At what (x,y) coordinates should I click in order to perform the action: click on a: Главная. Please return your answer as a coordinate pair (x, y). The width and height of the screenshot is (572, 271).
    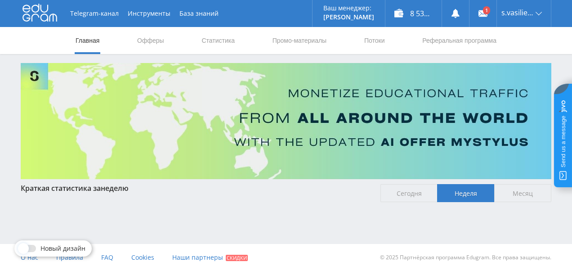
    Looking at the image, I should click on (87, 40).